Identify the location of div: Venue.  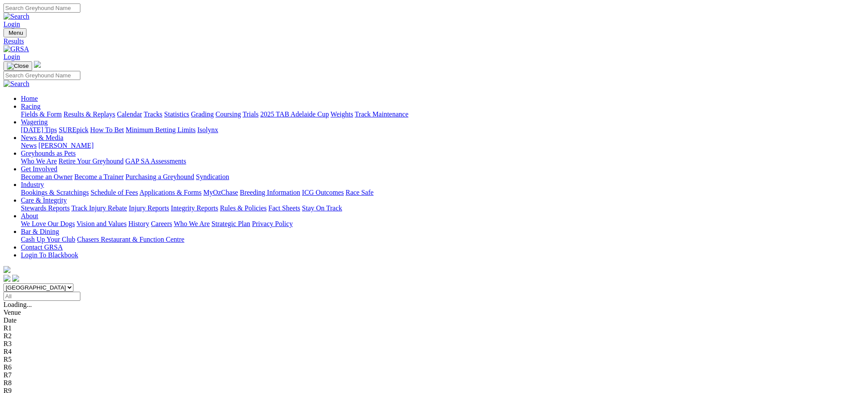
(434, 312).